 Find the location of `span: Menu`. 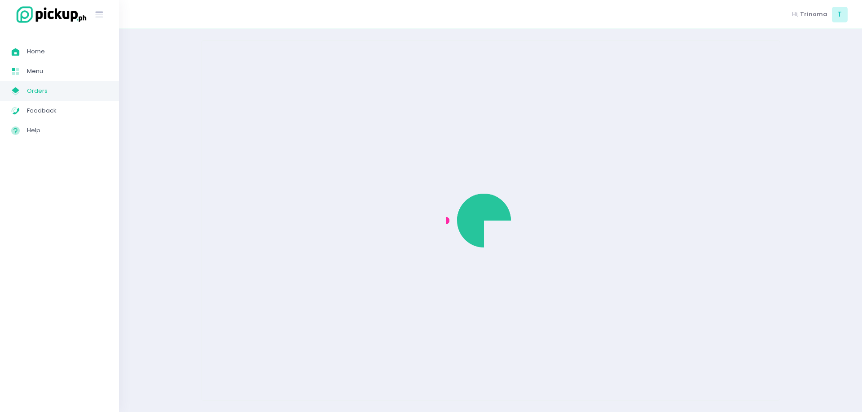

span: Menu is located at coordinates (67, 71).